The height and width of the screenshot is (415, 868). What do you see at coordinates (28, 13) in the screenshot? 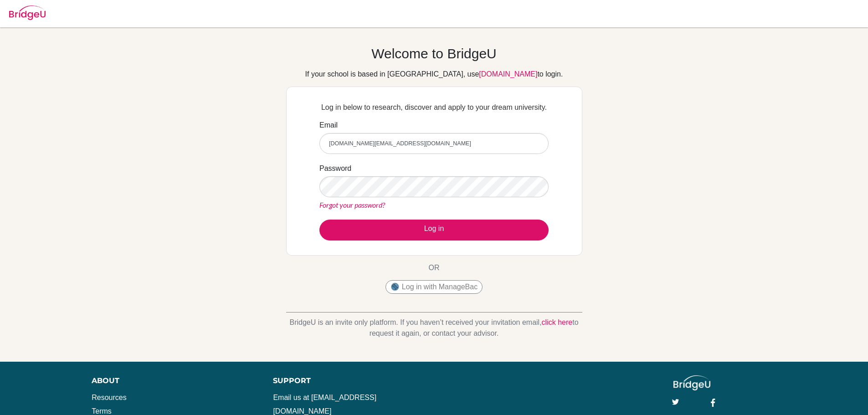
I see `img: Bridge-U` at bounding box center [28, 13].